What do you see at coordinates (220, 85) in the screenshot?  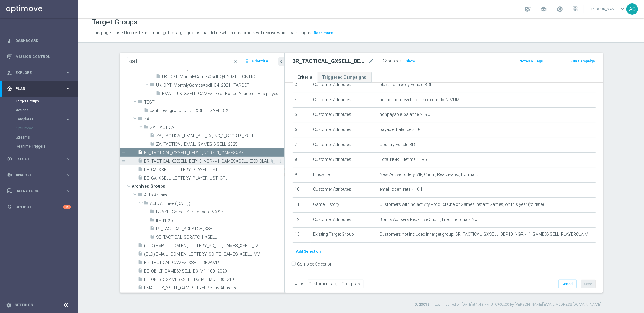 I see `span: UK_OPT_MonthlyGamesXsell_Q4_2021 | TARGET` at bounding box center [220, 85].